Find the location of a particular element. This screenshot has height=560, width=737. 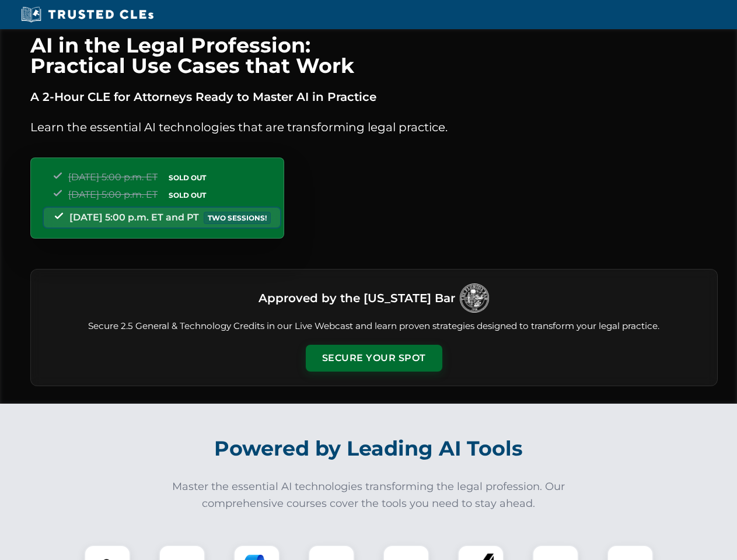

h2: Powered by Leading AI Tools is located at coordinates (369, 449).